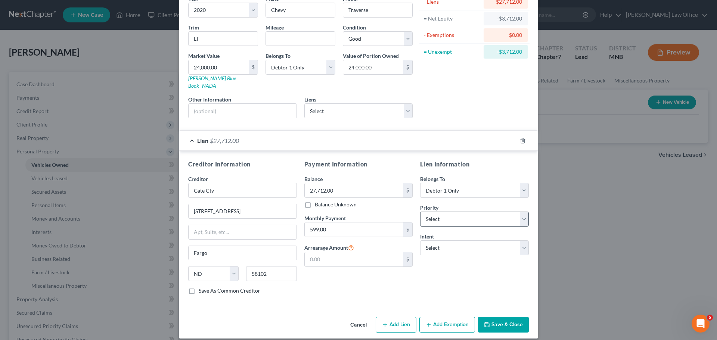 The width and height of the screenshot is (717, 340). I want to click on div: $0.00, so click(506, 35).